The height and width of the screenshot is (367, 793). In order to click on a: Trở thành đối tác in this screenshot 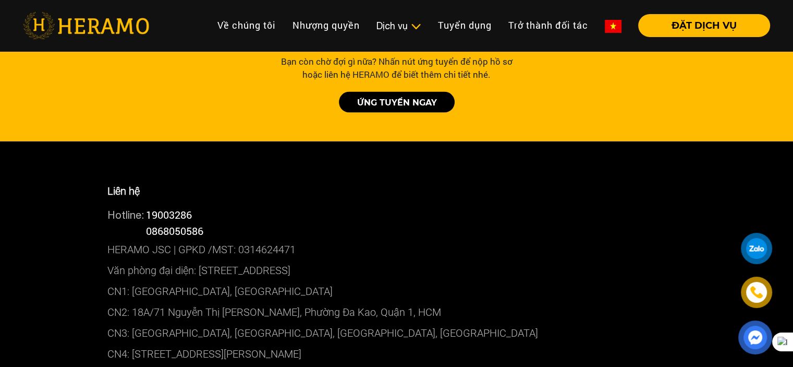, I will do `click(548, 25)`.